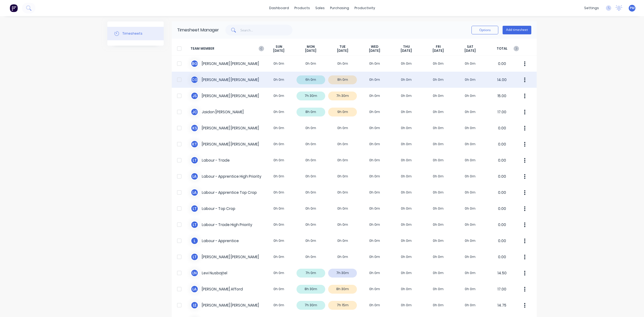  I want to click on button: Timesheets, so click(135, 34).